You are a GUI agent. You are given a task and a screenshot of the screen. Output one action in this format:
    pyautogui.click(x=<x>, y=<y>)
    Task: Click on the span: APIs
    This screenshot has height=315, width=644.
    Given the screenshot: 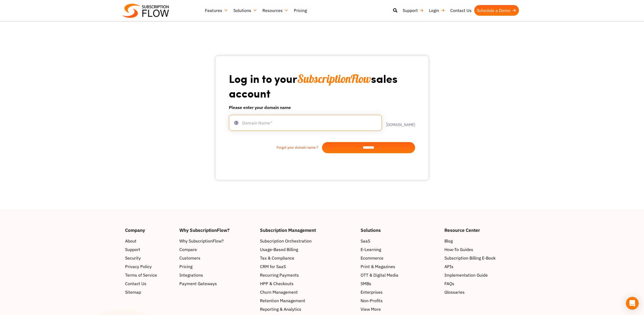 What is the action you would take?
    pyautogui.click(x=449, y=266)
    